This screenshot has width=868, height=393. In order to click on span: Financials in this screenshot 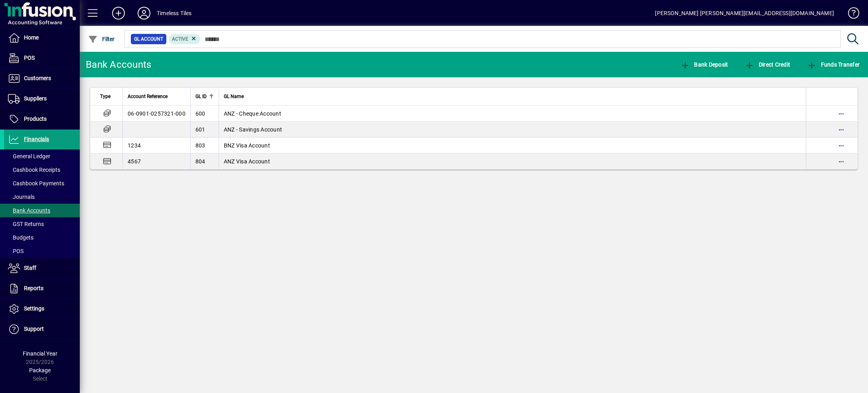, I will do `click(36, 139)`.